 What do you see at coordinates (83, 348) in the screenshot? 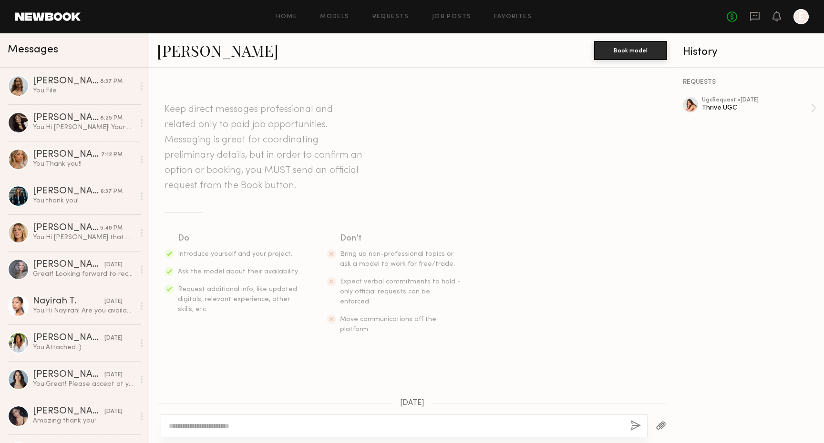
I see `div: You: Attached :)` at bounding box center [83, 348].